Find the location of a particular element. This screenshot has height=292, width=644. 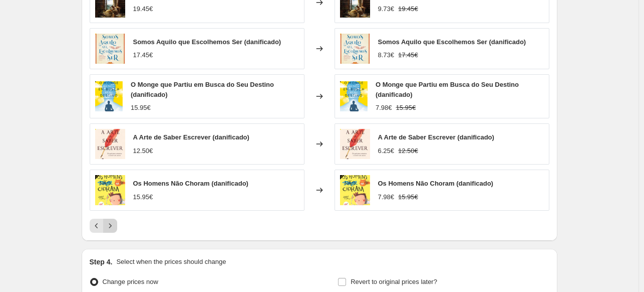

nav: Pagination is located at coordinates (103, 225).